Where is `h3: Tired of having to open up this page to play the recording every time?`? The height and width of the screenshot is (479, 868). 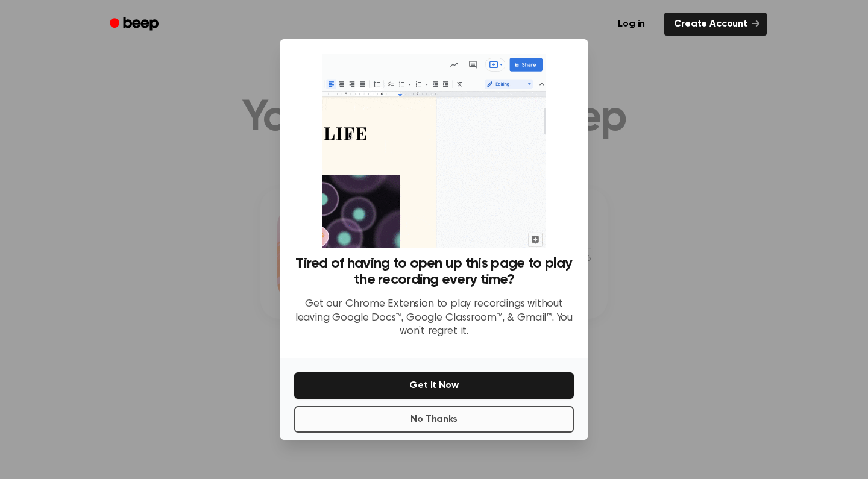 h3: Tired of having to open up this page to play the recording every time? is located at coordinates (434, 272).